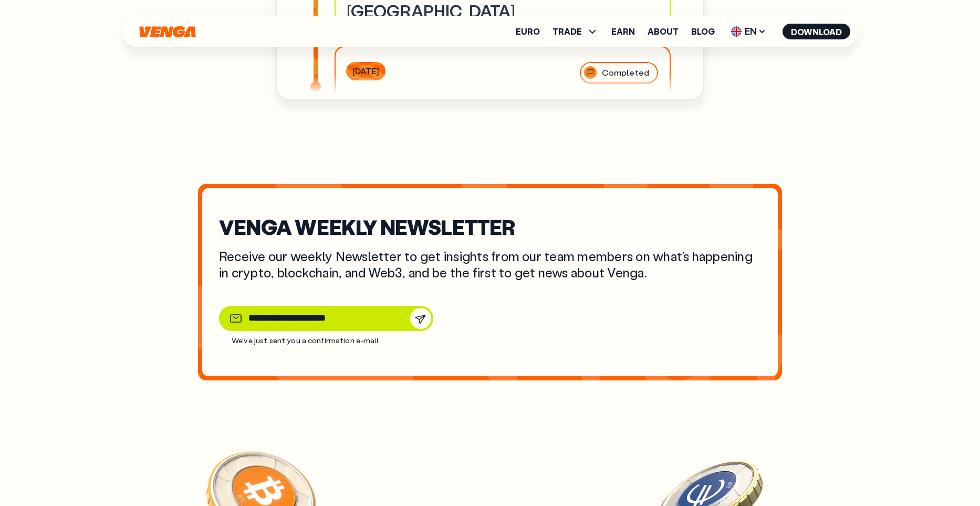 The width and height of the screenshot is (980, 506). What do you see at coordinates (421, 318) in the screenshot?
I see `button: Subscribe` at bounding box center [421, 318].